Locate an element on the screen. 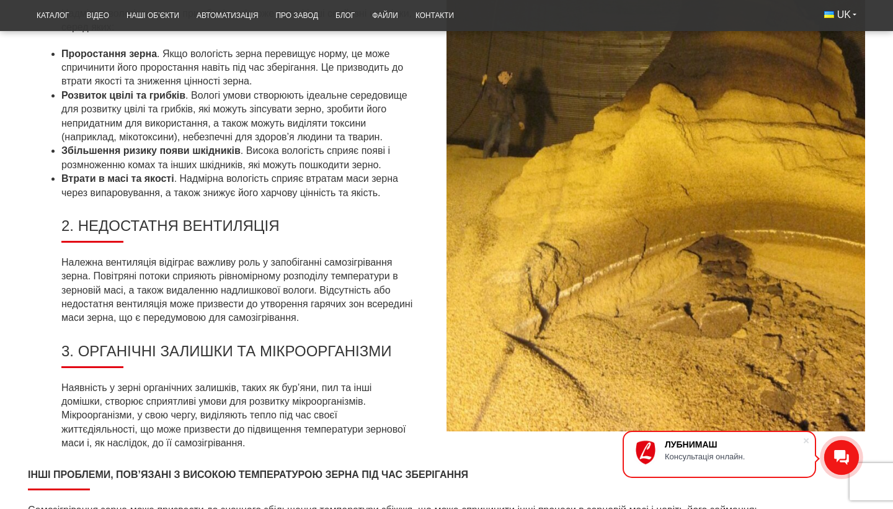  strong: Інші проблеми, пов’язані з високою температурою зерна під час зберігання is located at coordinates (248, 474).